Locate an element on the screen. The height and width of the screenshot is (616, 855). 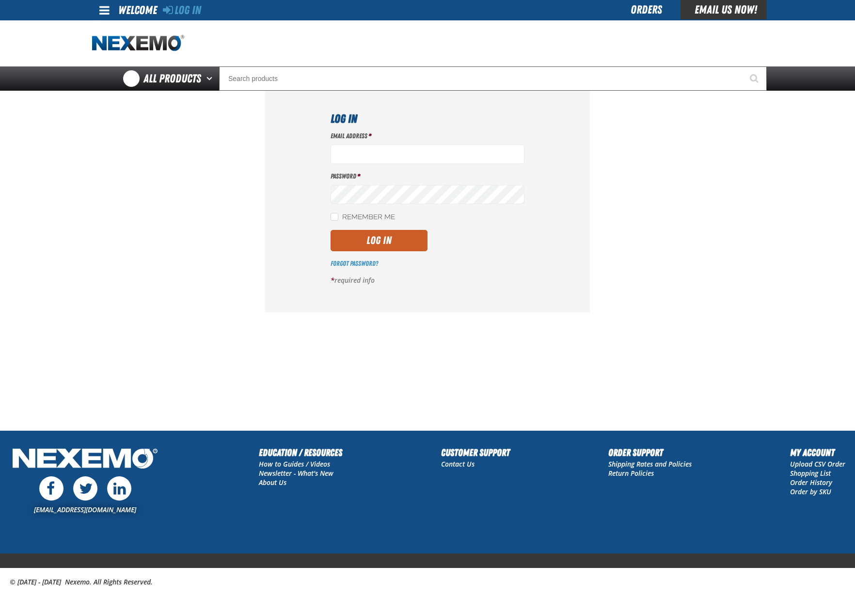
h1: Log In is located at coordinates (428, 119).